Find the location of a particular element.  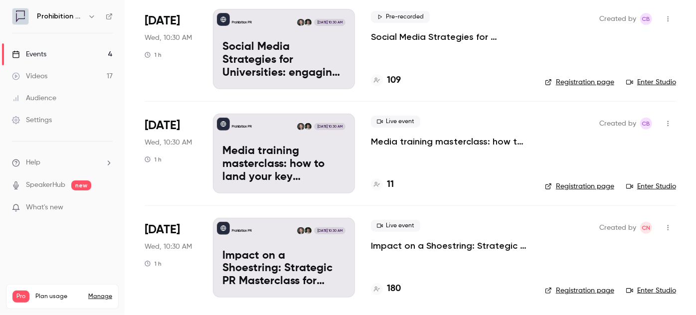

a: SpeakerHub is located at coordinates (45, 185).